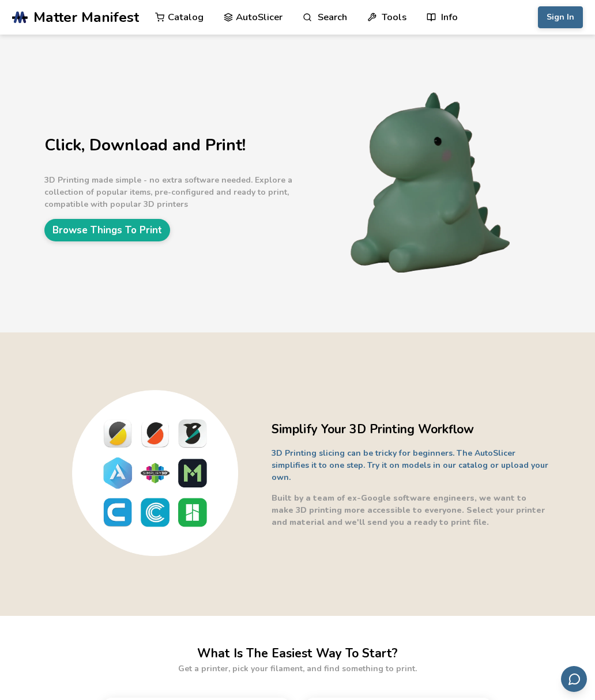  Describe the element at coordinates (560, 18) in the screenshot. I see `button: Sign In` at that location.